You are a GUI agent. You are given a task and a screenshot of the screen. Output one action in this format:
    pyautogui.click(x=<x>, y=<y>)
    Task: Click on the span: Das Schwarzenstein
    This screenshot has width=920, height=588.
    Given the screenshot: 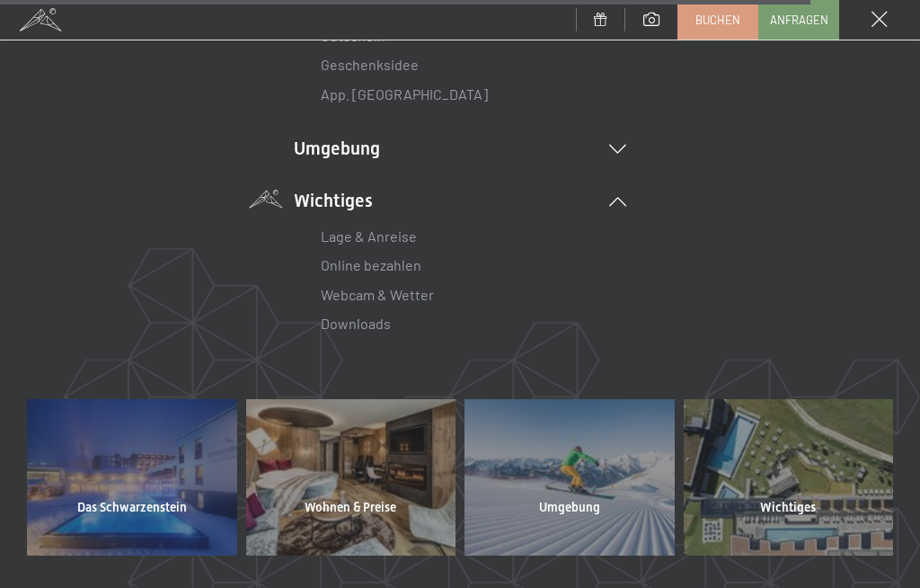 What is the action you would take?
    pyautogui.click(x=132, y=507)
    